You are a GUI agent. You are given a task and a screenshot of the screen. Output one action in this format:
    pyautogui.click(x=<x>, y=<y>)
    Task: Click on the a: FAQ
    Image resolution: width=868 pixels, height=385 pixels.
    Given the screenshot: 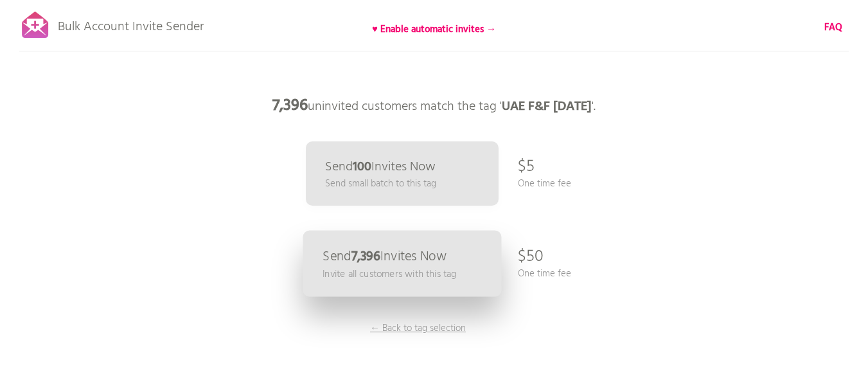 What is the action you would take?
    pyautogui.click(x=834, y=27)
    